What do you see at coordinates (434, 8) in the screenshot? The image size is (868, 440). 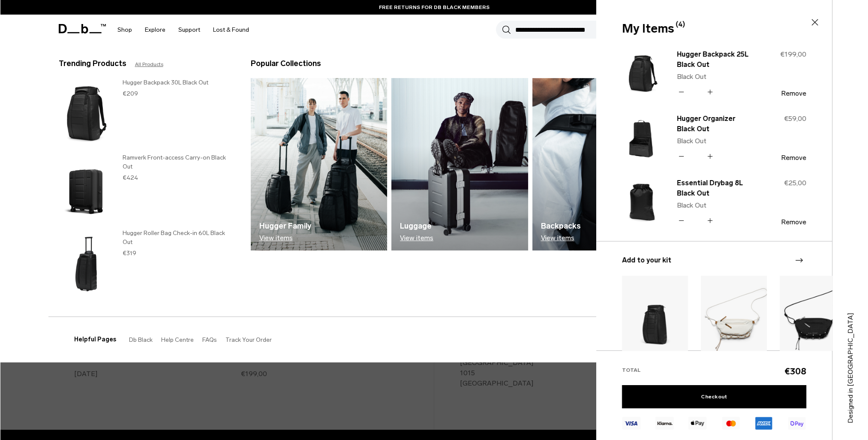 I see `a: FREE RETURNS FOR DB BLACK MEMBERS` at bounding box center [434, 8].